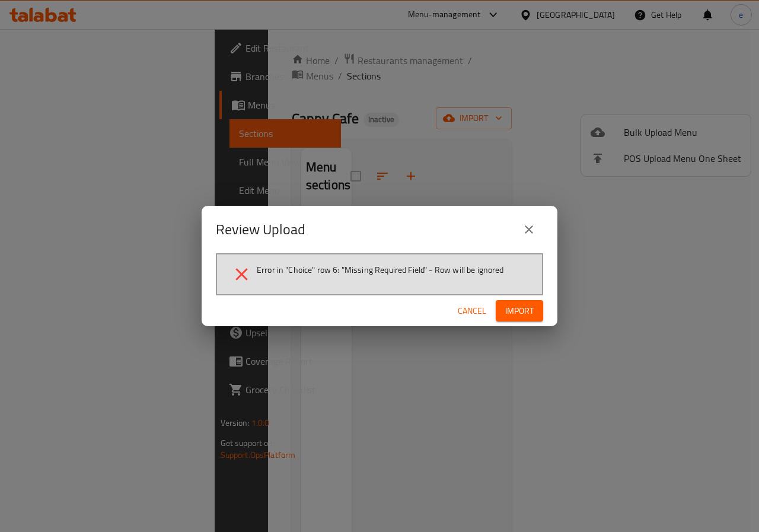 The height and width of the screenshot is (532, 759). Describe the element at coordinates (261, 229) in the screenshot. I see `h2: Review Upload` at that location.